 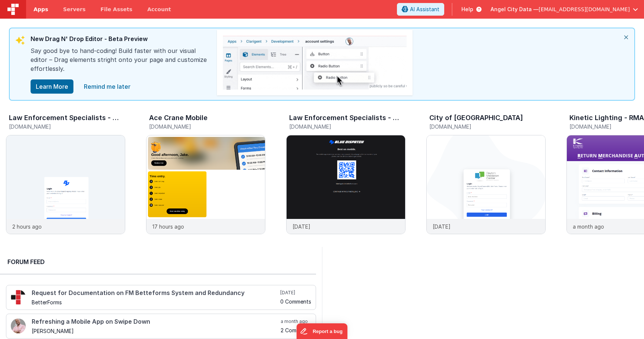 What do you see at coordinates (421, 9) in the screenshot?
I see `button: AI Assistant` at bounding box center [421, 9].